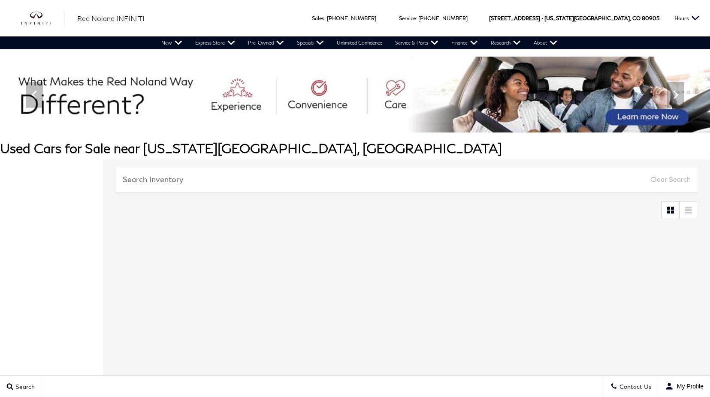  I want to click on a: Red Noland INFINITI, so click(111, 18).